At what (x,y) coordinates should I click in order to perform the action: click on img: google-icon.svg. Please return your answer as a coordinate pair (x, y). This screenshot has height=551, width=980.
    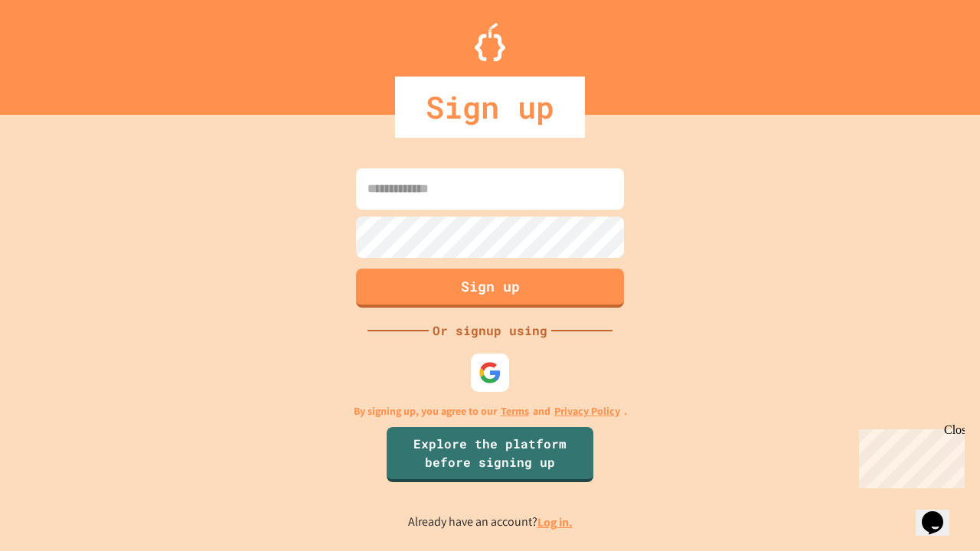
    Looking at the image, I should click on (490, 373).